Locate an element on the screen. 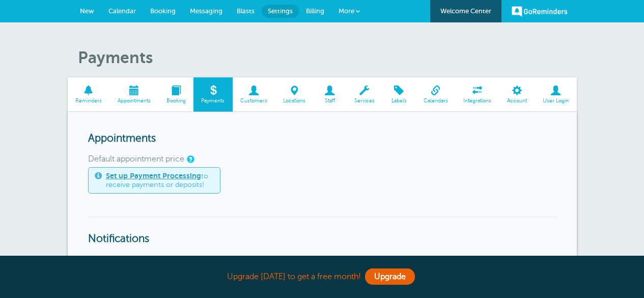 This screenshot has width=644, height=298. span: Calendars is located at coordinates (436, 101).